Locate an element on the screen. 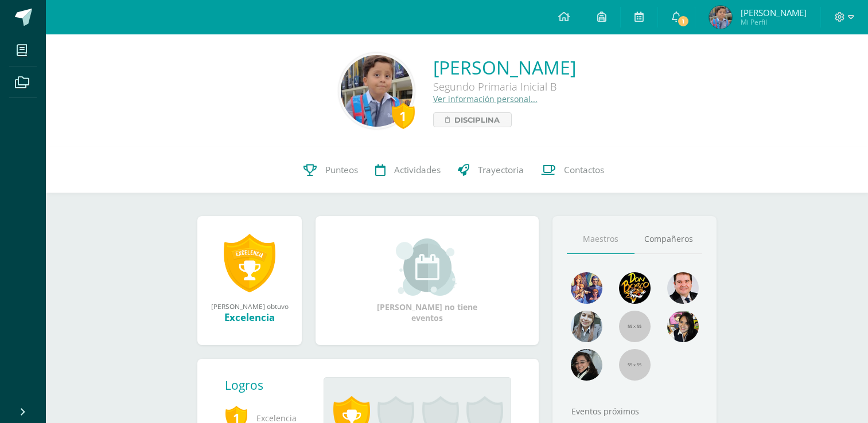 Image resolution: width=868 pixels, height=423 pixels. div: Segundo Primaria Inicial B is located at coordinates (504, 87).